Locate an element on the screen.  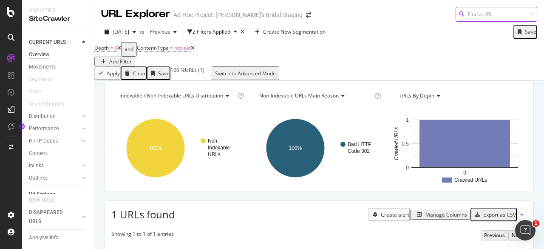
button: Export as CSV is located at coordinates (493, 214).